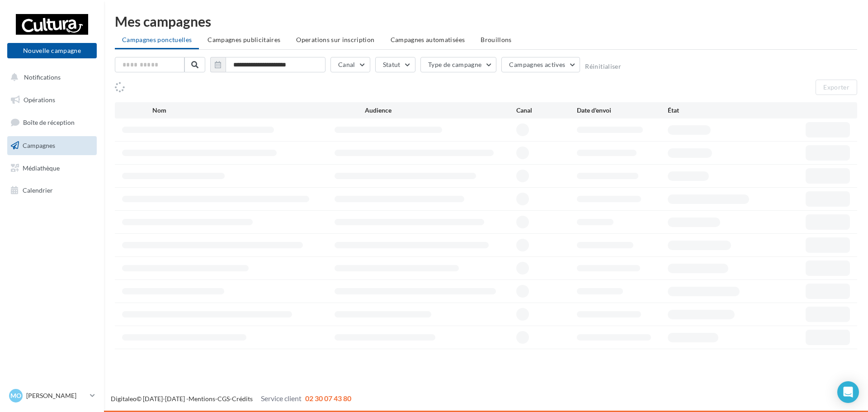  What do you see at coordinates (41, 167) in the screenshot?
I see `span: Médiathèque` at bounding box center [41, 167].